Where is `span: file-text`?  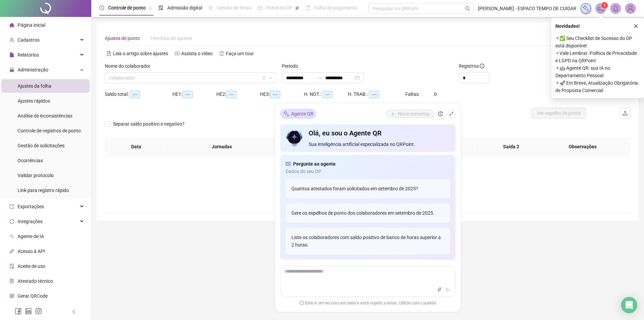
span: file-text is located at coordinates (109, 53).